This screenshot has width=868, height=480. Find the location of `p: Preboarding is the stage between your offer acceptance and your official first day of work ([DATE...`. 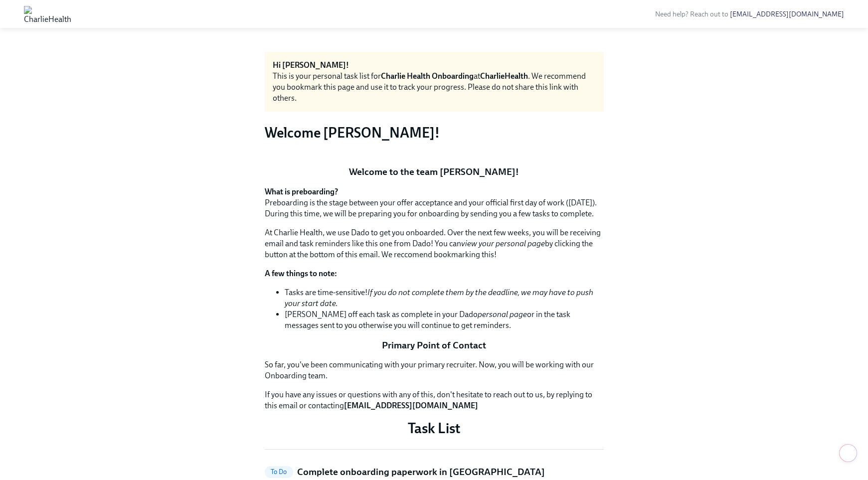

p: Preboarding is the stage between your offer acceptance and your official first day of work ([DATE... is located at coordinates (434, 203).